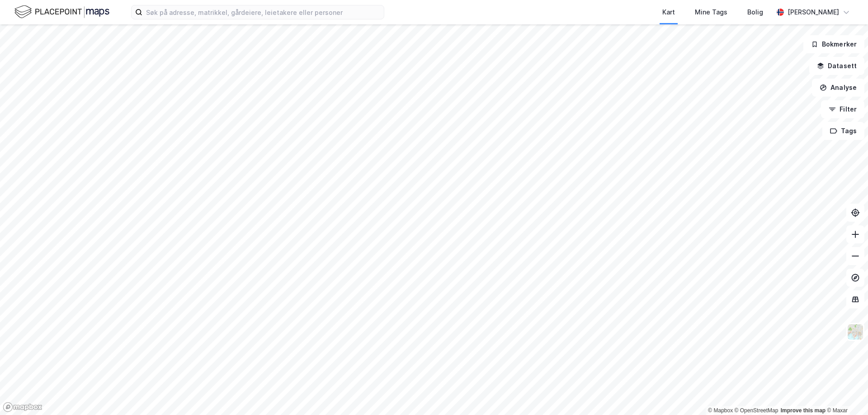  Describe the element at coordinates (755, 12) in the screenshot. I see `div: Bolig` at that location.